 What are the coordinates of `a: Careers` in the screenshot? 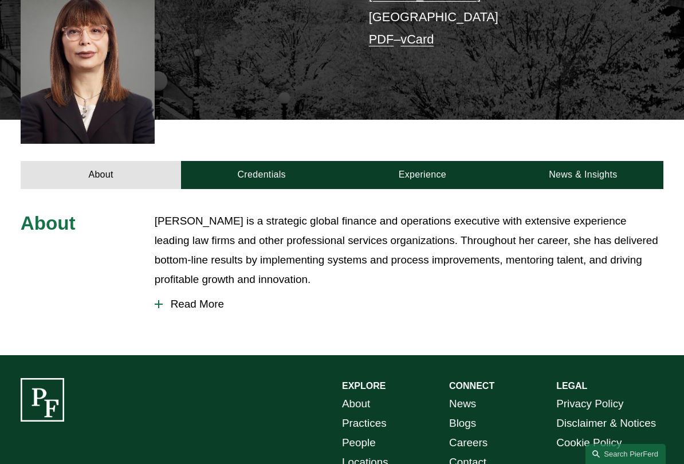 It's located at (468, 443).